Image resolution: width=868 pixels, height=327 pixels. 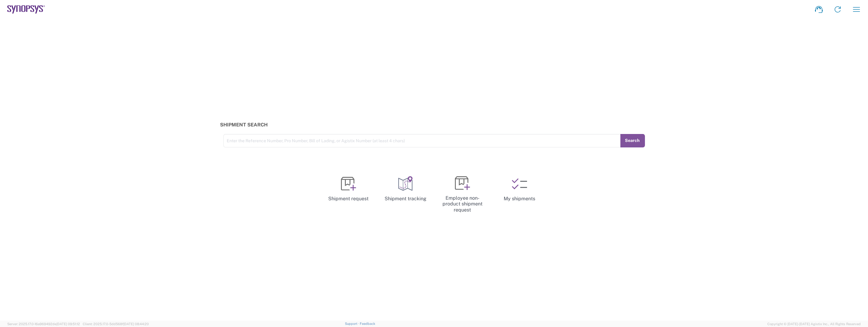 I want to click on a: Shipment tracking, so click(x=405, y=189).